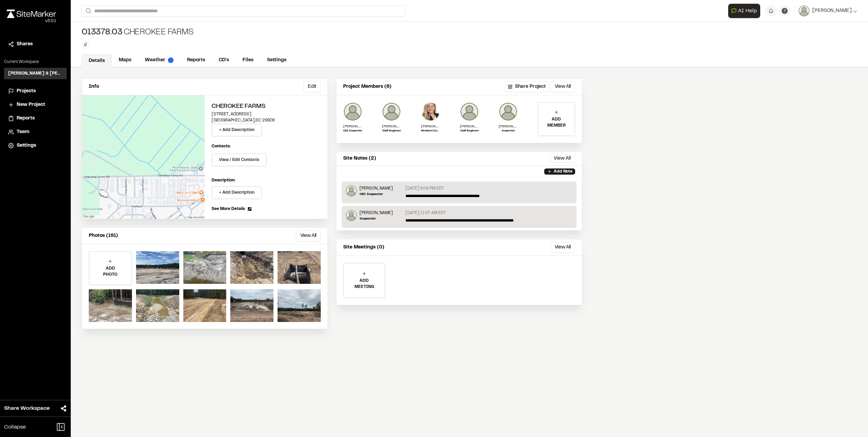 The height and width of the screenshot is (437, 868). Describe the element at coordinates (32, 14) in the screenshot. I see `img: rebrand.png` at that location.